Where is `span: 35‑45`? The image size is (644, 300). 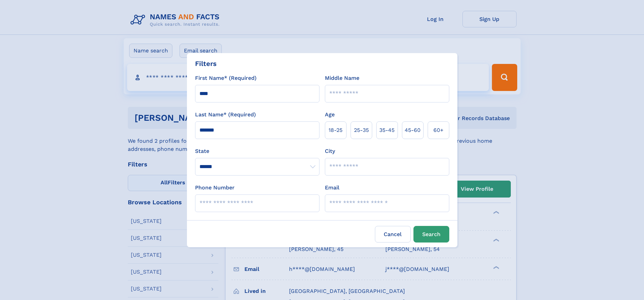
span: 35‑45 is located at coordinates (386, 130).